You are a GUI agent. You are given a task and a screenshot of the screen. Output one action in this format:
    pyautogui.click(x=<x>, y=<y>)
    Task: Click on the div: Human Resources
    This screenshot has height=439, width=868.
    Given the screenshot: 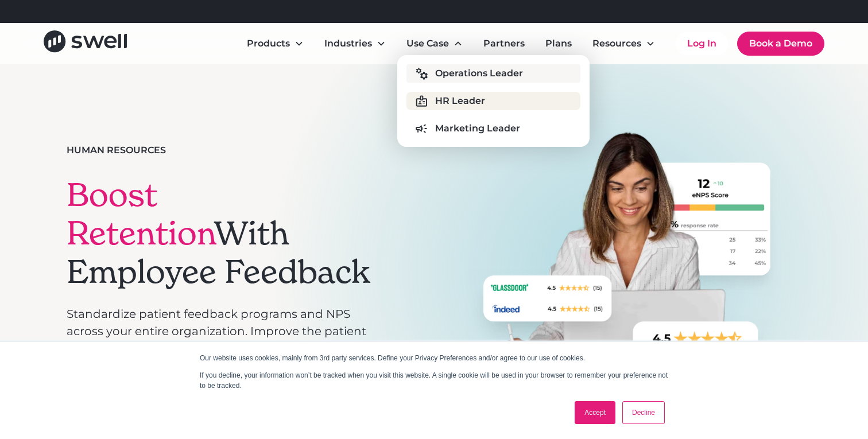 What is the action you would take?
    pyautogui.click(x=116, y=151)
    